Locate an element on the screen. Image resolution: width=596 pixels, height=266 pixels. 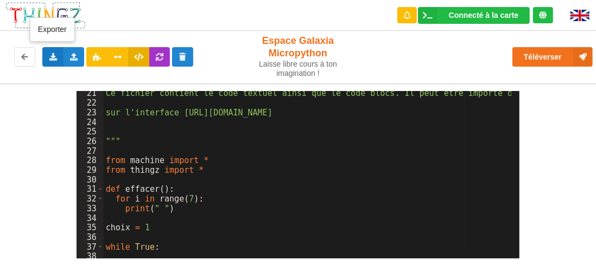
div: 21 is located at coordinates (90, 93).